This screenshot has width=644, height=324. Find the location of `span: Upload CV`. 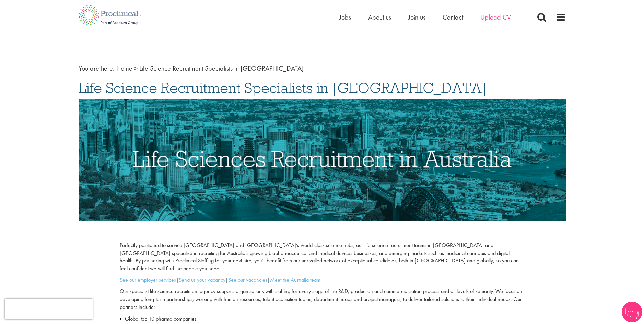

span: Upload CV is located at coordinates (495, 17).